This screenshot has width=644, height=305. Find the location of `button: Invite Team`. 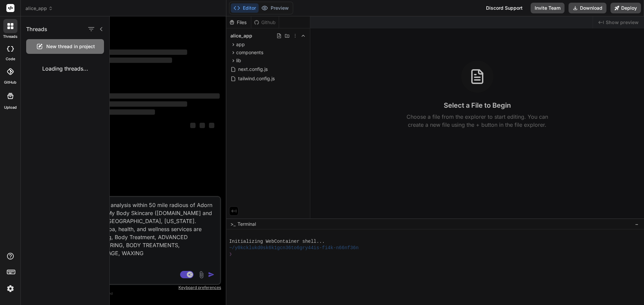

button: Invite Team is located at coordinates (547, 8).